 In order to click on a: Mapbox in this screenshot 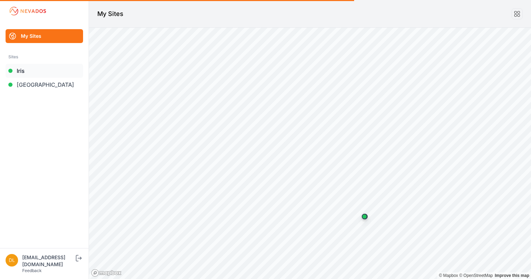, I will do `click(448, 276)`.